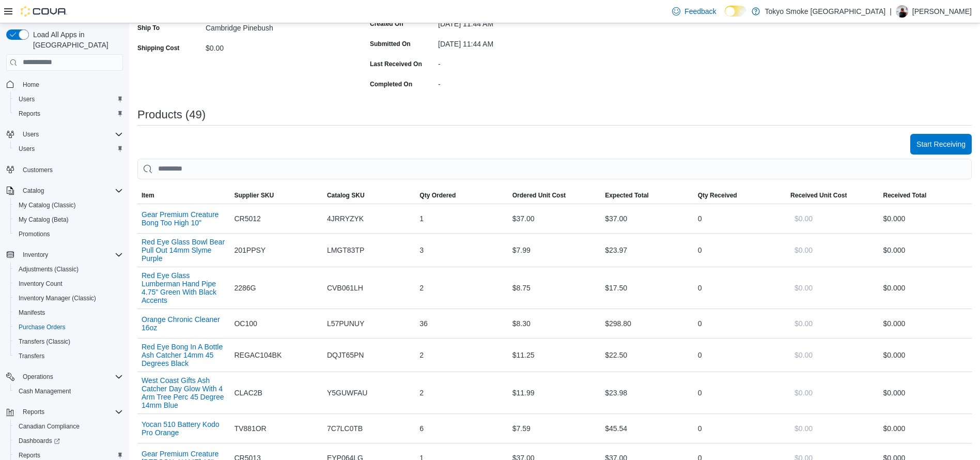 The height and width of the screenshot is (460, 980). What do you see at coordinates (347, 393) in the screenshot?
I see `span: Y5GUWFAU` at bounding box center [347, 393].